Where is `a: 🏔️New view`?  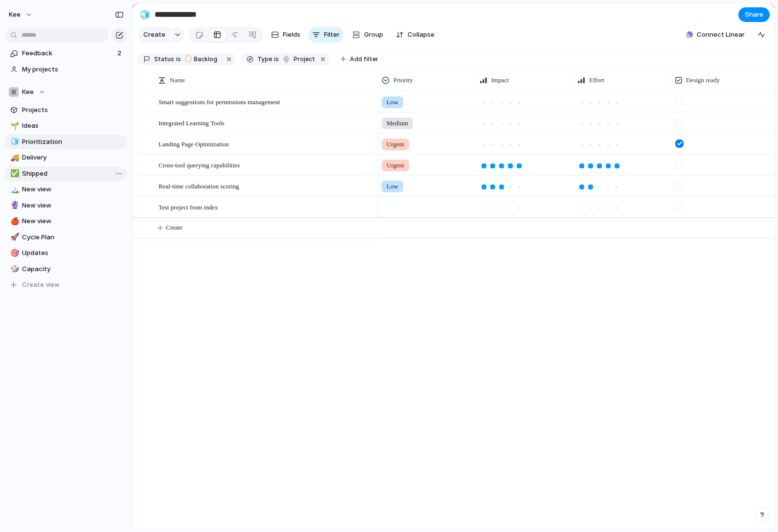
a: 🏔️New view is located at coordinates (66, 189).